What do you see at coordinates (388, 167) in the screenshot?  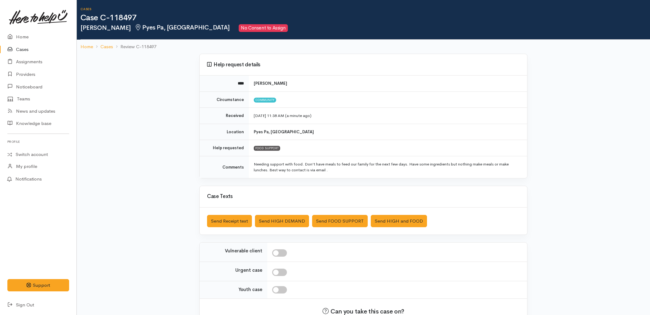 I see `td: Needing support with food. Don’t have meals to feed our family for the next few days. Have some i...` at bounding box center [388, 167].